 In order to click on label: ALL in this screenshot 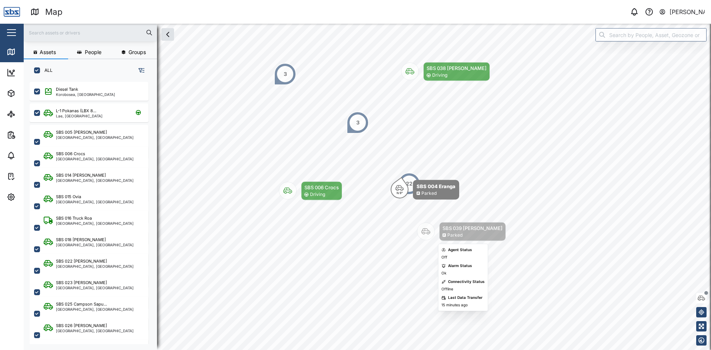, I will do `click(46, 70)`.